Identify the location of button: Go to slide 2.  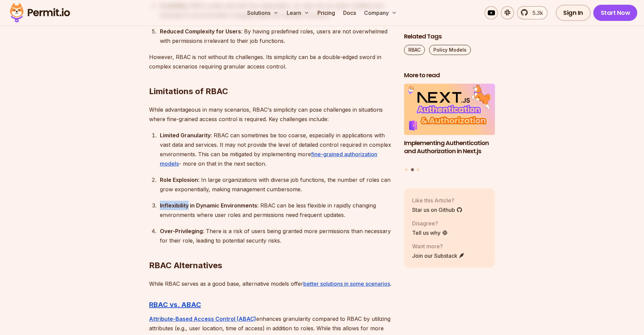
(412, 169).